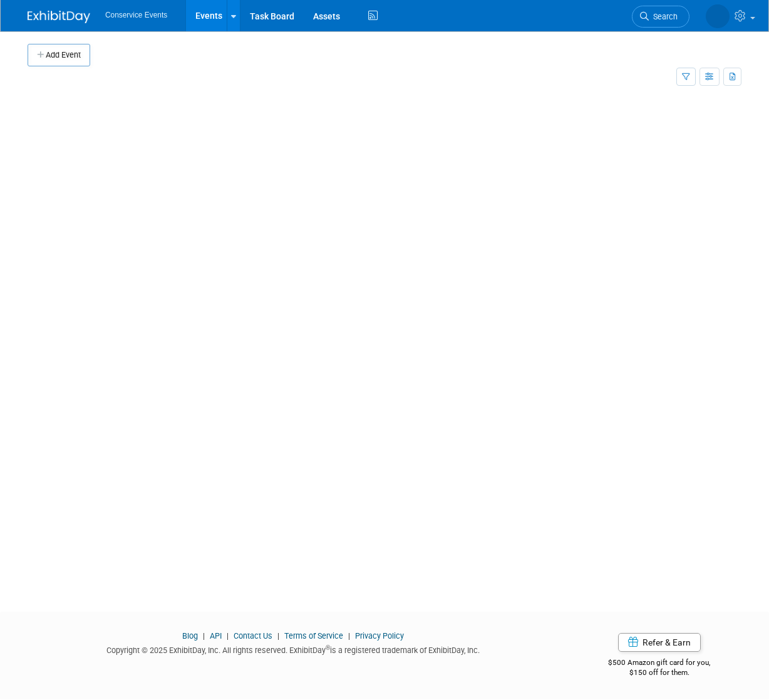 The image size is (769, 700). I want to click on span: Conservice Events, so click(136, 15).